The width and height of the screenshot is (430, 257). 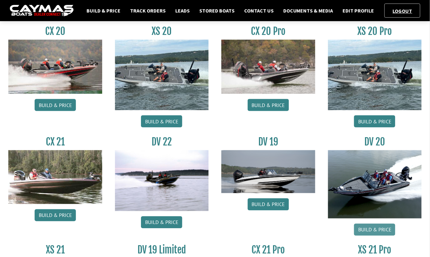 What do you see at coordinates (375, 31) in the screenshot?
I see `h3: XS 20 Pro` at bounding box center [375, 31].